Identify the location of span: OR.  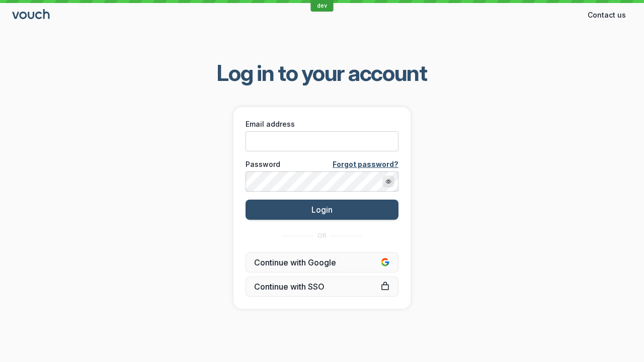
(322, 236).